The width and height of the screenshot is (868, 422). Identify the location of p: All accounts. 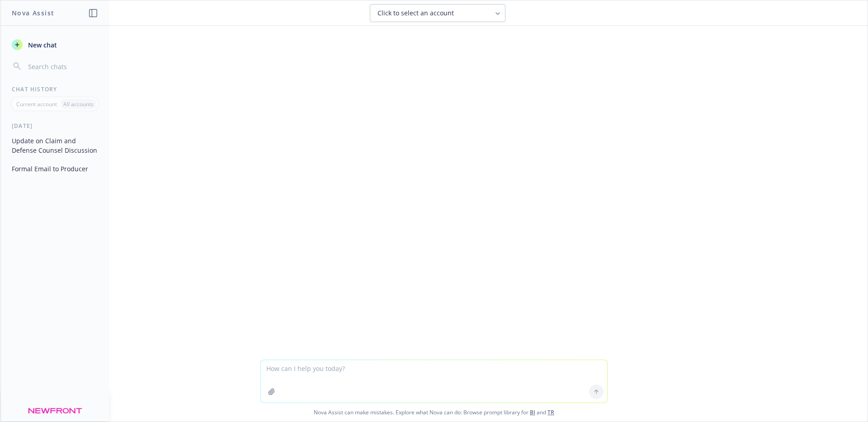
(78, 104).